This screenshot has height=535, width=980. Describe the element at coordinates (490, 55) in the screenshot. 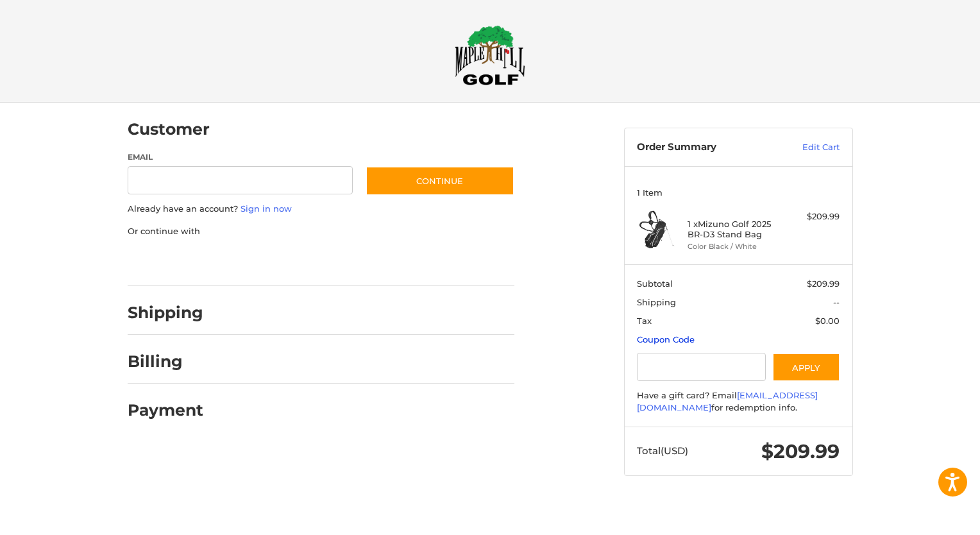

I see `img: Maple Hill Golf` at that location.